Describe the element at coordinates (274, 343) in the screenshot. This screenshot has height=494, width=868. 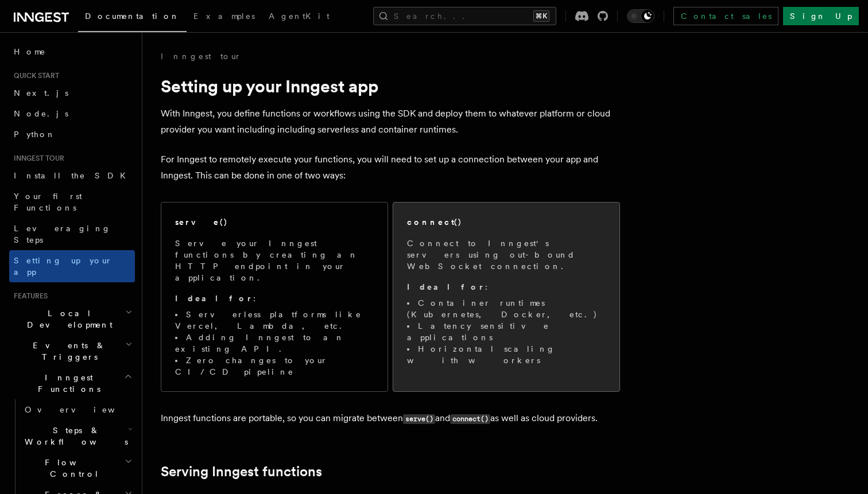
I see `li: Adding Inngest to an existing API.` at that location.